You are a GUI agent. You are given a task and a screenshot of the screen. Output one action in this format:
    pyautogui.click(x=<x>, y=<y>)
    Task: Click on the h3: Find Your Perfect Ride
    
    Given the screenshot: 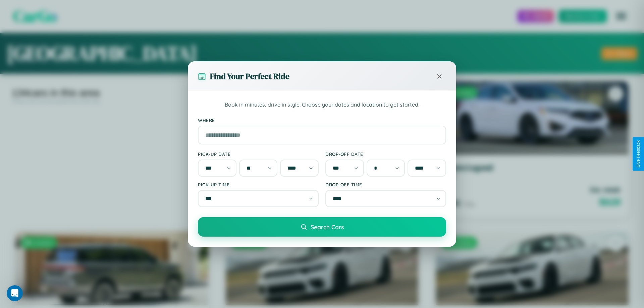 What is the action you would take?
    pyautogui.click(x=250, y=76)
    